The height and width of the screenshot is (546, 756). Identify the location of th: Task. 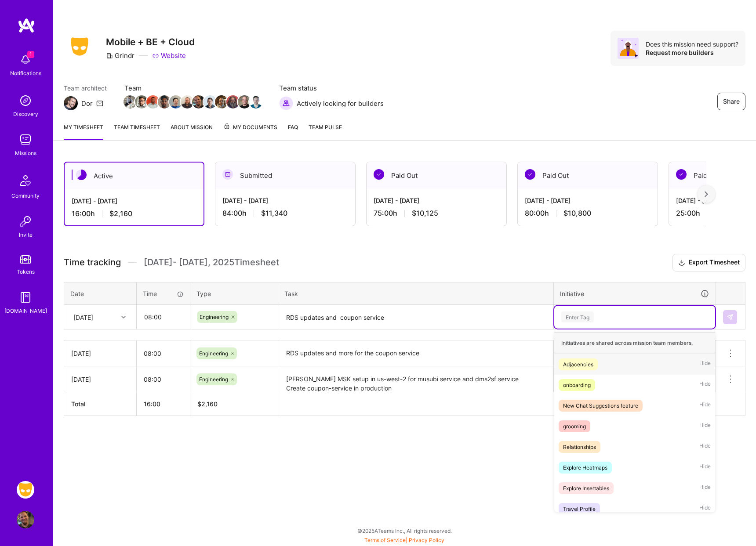
(416, 294).